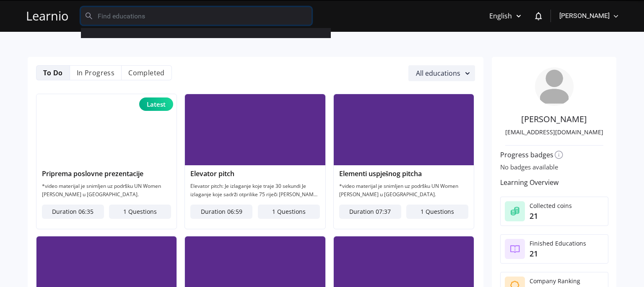 The width and height of the screenshot is (644, 287). What do you see at coordinates (616, 16) in the screenshot?
I see `img: arrow-down.svg` at bounding box center [616, 16].